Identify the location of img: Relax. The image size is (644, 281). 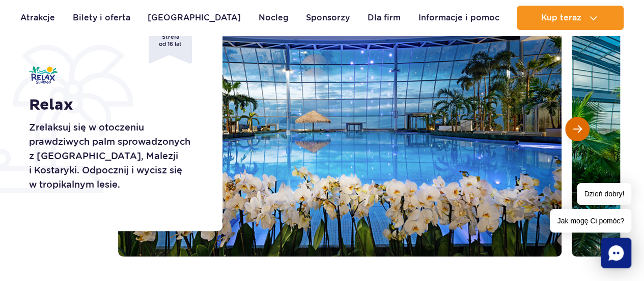
(43, 75).